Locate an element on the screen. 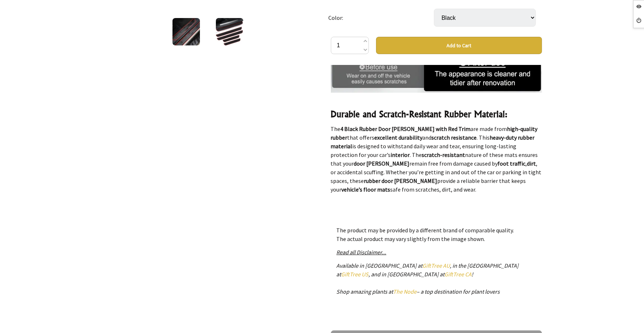  a: GiftTree AU is located at coordinates (436, 266).